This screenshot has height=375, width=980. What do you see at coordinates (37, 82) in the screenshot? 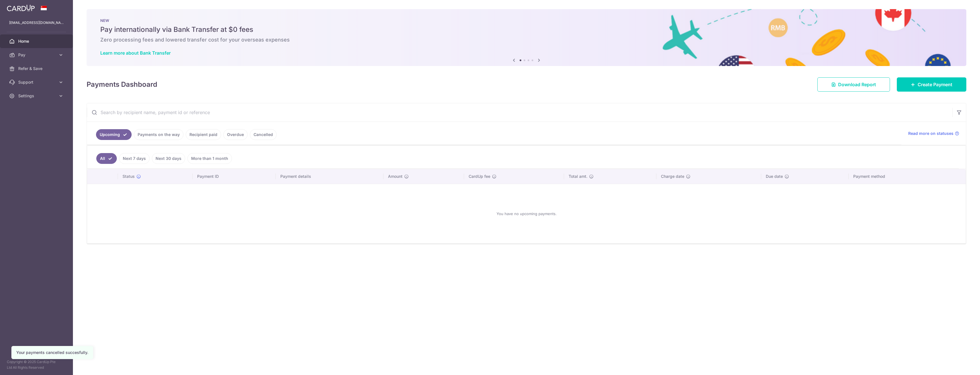
I see `span: Support` at bounding box center [37, 82].